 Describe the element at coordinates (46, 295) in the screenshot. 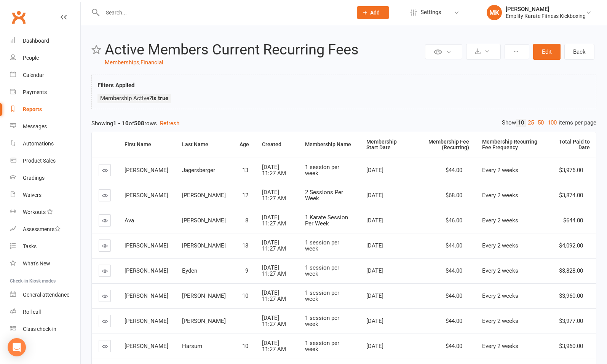

I see `div: General attendance` at that location.